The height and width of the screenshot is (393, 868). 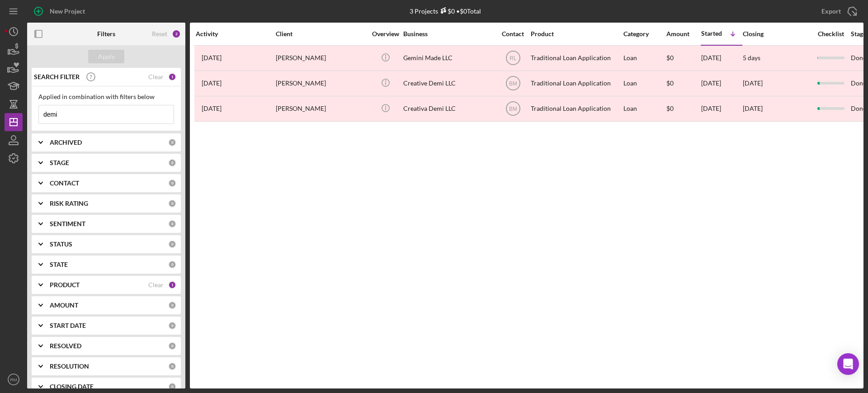 What do you see at coordinates (513, 58) in the screenshot?
I see `text: RL` at bounding box center [513, 58].